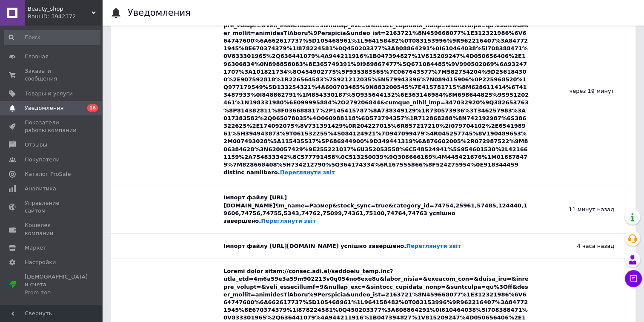 The image size is (644, 322). Describe the element at coordinates (51, 207) in the screenshot. I see `span: Управление сайтом` at that location.